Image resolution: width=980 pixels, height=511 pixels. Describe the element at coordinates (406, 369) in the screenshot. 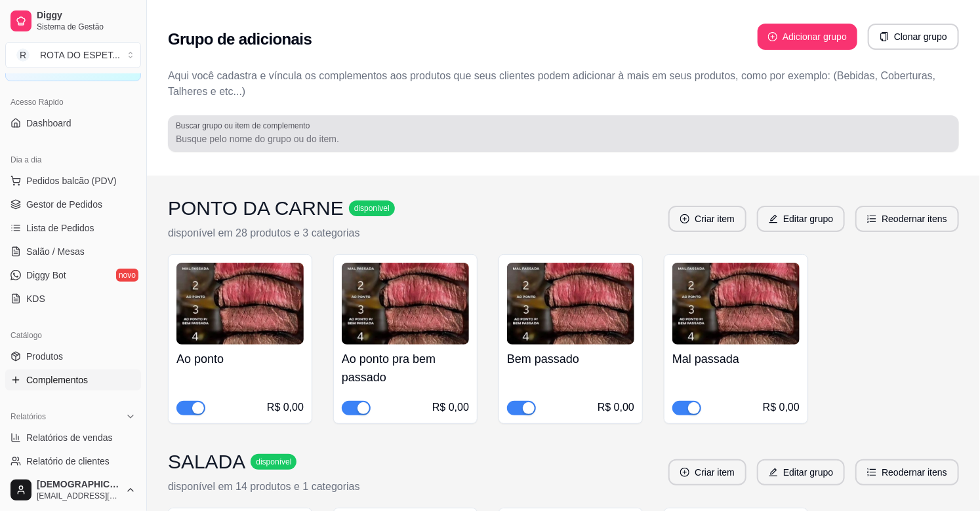

I see `h4: Ao ponto pra bem passado` at that location.